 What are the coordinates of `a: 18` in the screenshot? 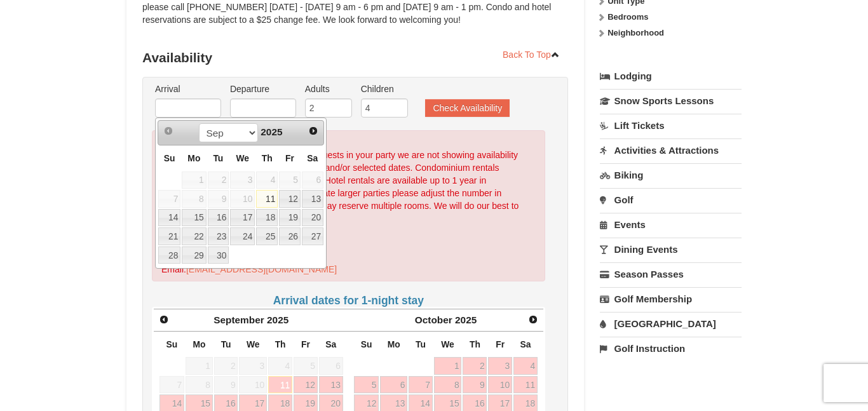 It's located at (267, 218).